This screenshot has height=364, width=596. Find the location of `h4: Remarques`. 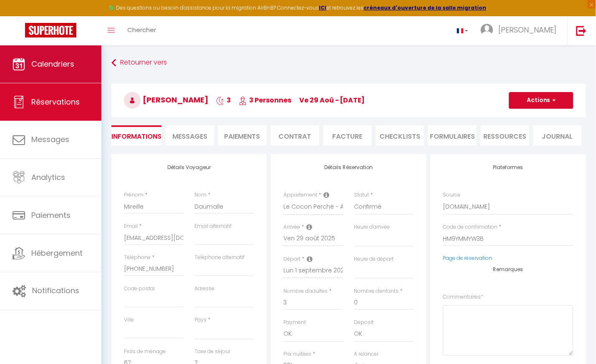

h4: Remarques is located at coordinates (508, 270).